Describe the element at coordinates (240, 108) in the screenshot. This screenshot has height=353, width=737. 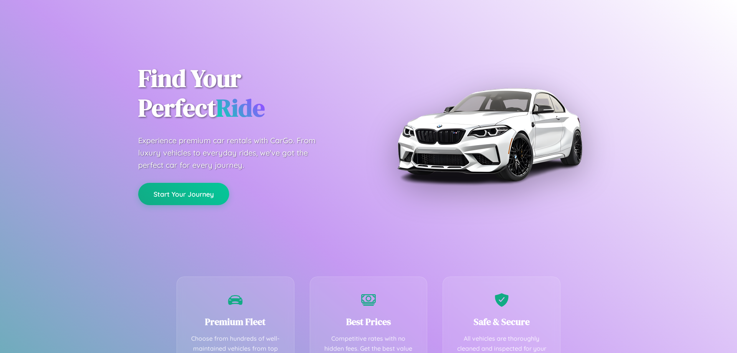
I see `span: Ride` at that location.